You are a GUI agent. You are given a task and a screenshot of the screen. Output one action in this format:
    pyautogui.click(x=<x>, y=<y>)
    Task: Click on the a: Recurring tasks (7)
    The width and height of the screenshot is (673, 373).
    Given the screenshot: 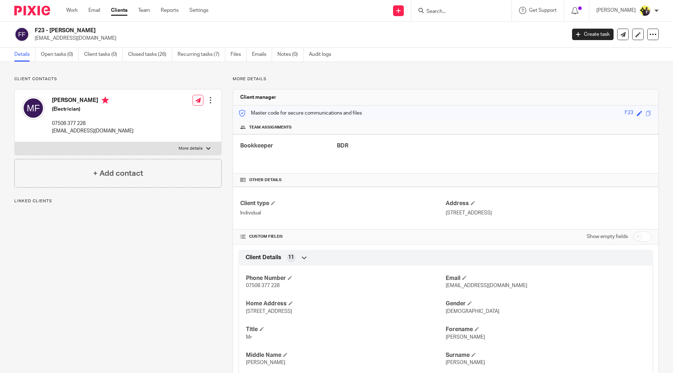 What is the action you would take?
    pyautogui.click(x=201, y=54)
    